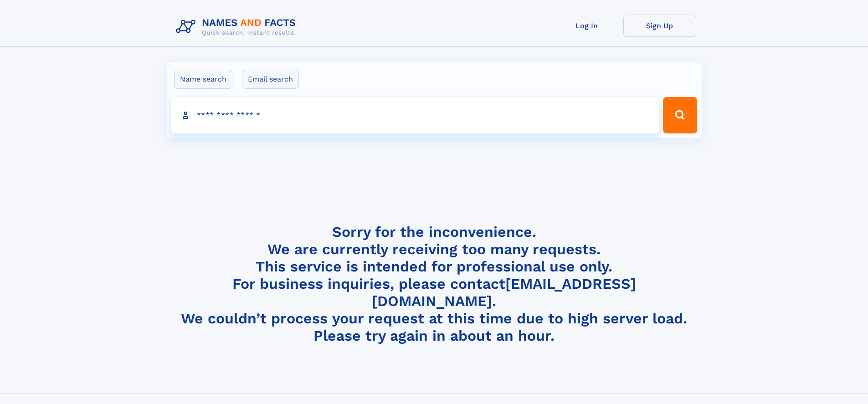 This screenshot has width=868, height=404. I want to click on a: Sign Up, so click(660, 26).